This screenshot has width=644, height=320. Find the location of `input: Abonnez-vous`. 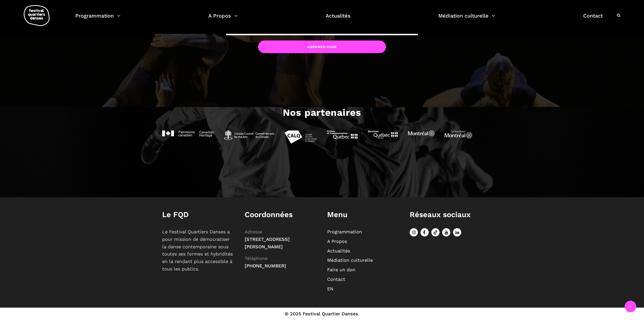

input: Abonnez-vous is located at coordinates (322, 46).